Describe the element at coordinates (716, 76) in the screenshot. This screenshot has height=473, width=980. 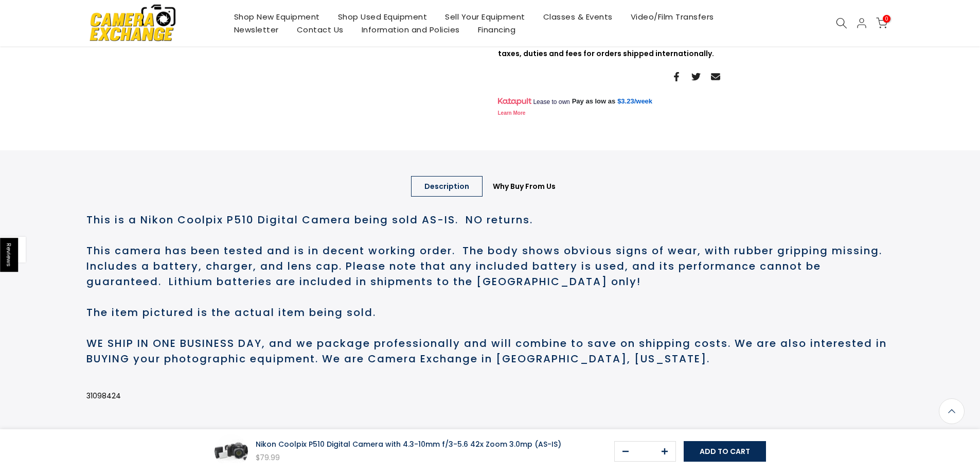
I see `a: Share on Email` at that location.